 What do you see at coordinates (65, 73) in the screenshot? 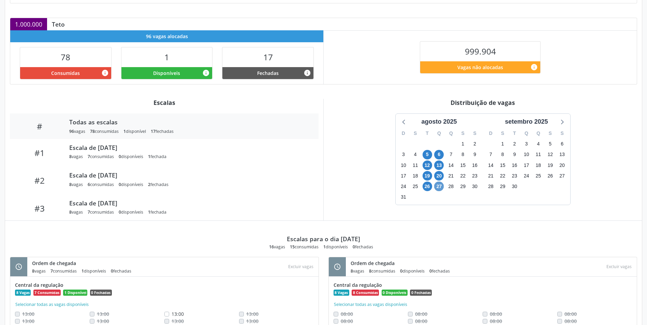
I see `span: Consumidas` at bounding box center [65, 73].